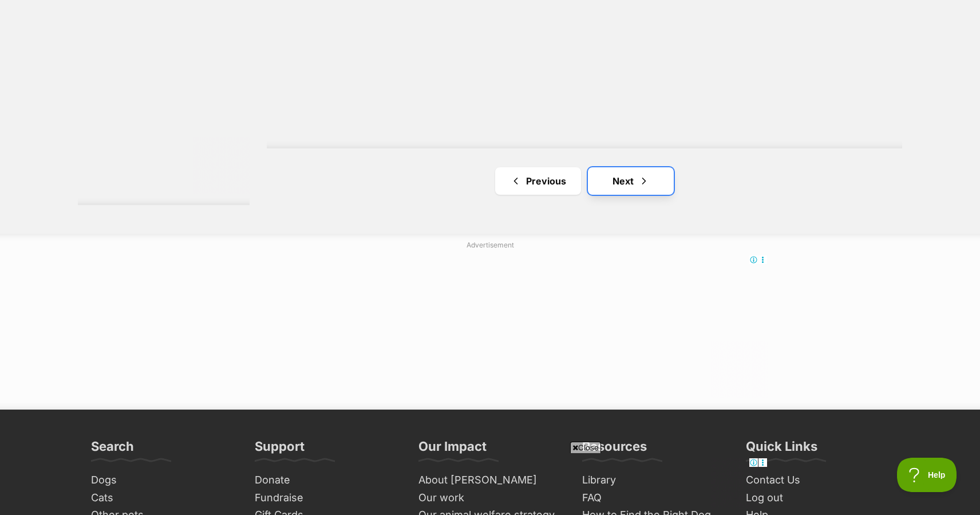  I want to click on h3: Quick Links, so click(782, 450).